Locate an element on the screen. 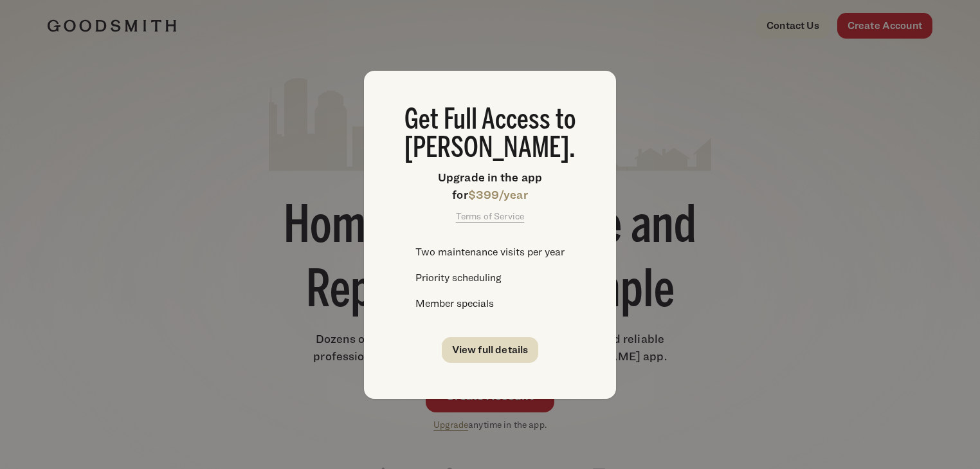  li: Member specials is located at coordinates (498, 304).